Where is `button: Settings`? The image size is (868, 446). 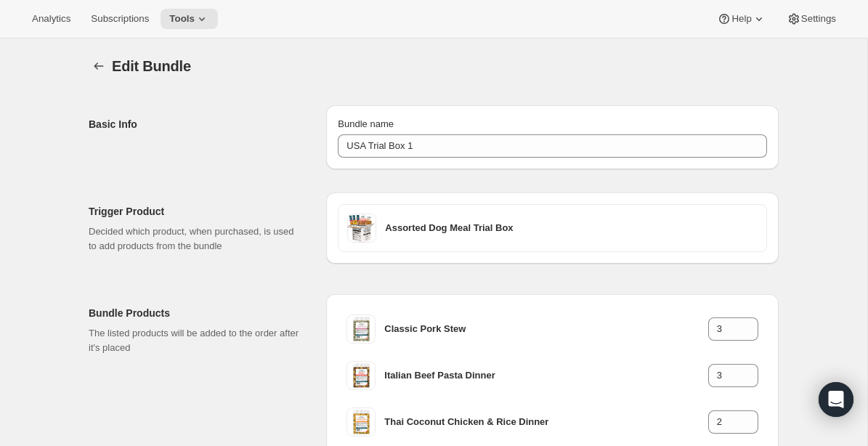
button: Settings is located at coordinates (811, 19).